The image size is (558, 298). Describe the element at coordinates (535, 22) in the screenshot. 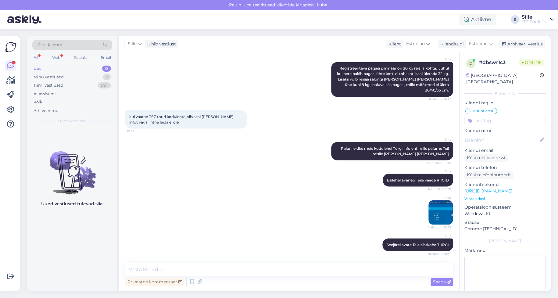

I see `div: TEZ TOUR OÜ` at that location.